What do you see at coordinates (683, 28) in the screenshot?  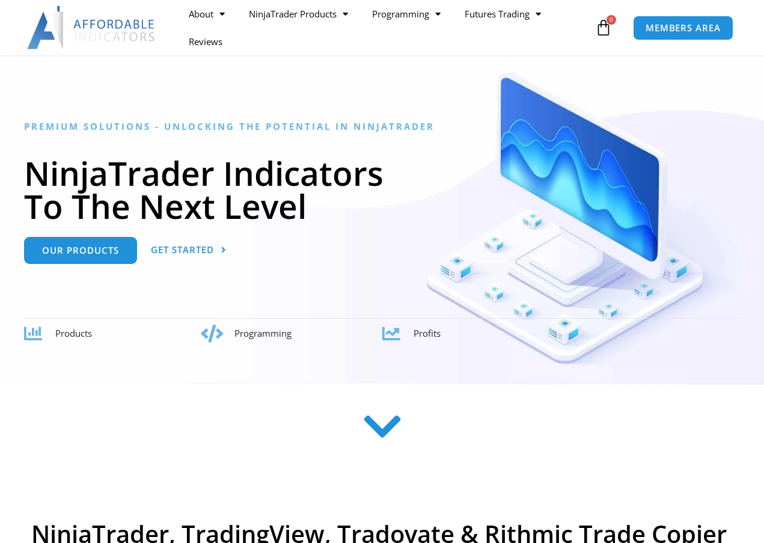 I see `a: MEMBERS AREA` at bounding box center [683, 28].